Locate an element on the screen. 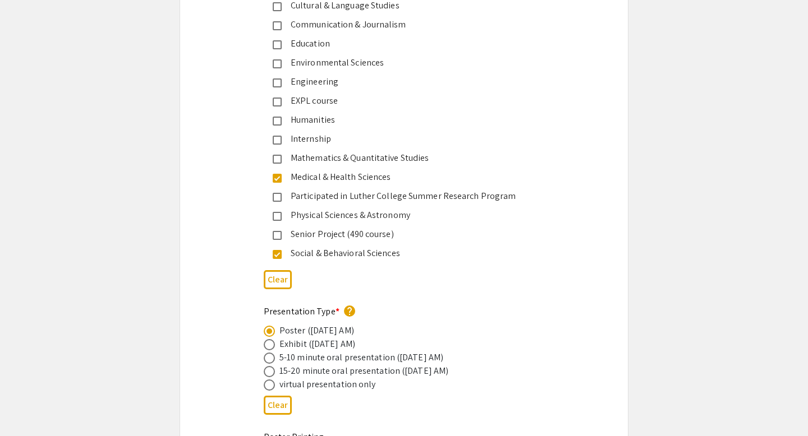 The width and height of the screenshot is (808, 436). div: Senior Project (490 course) is located at coordinates (399, 234).